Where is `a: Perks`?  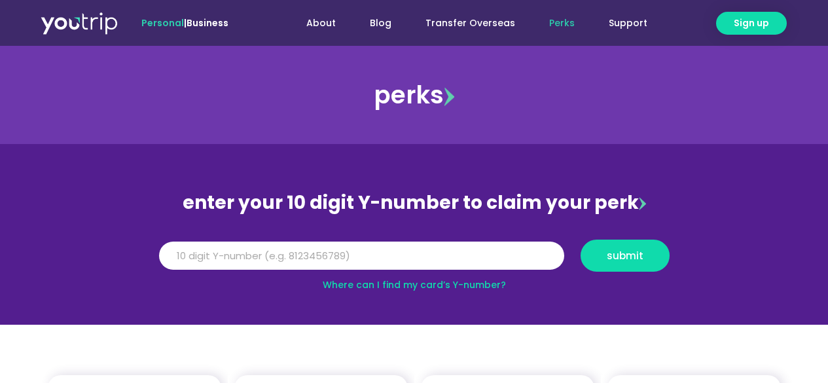
a: Perks is located at coordinates (562, 23).